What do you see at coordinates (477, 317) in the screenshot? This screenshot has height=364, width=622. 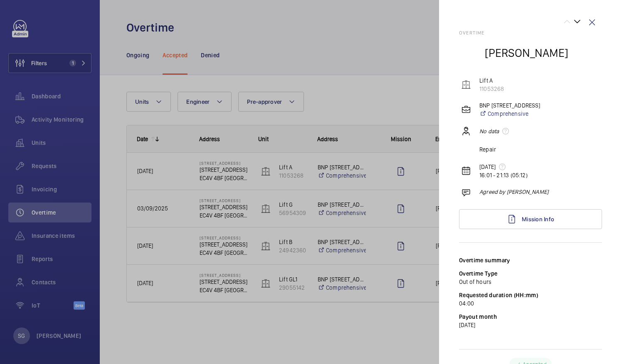 I see `label: Payout month` at bounding box center [477, 317].